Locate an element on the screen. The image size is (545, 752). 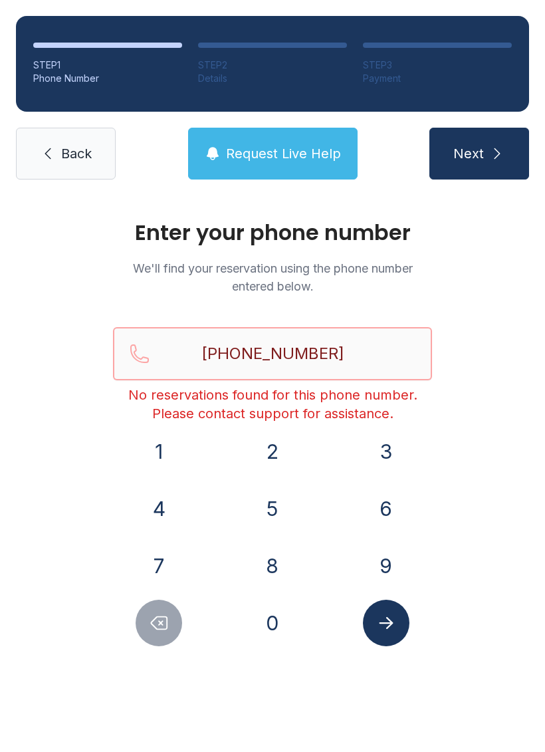
button: 4 is located at coordinates (159, 508).